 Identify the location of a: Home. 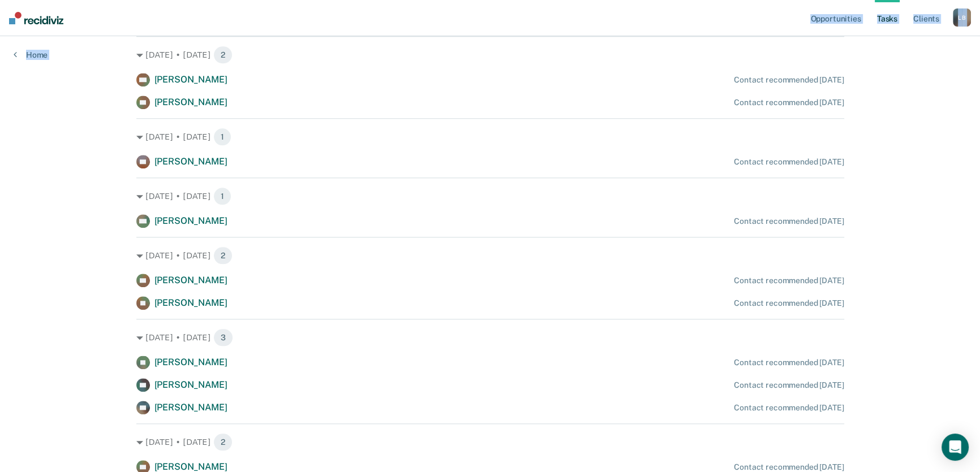
(30, 54).